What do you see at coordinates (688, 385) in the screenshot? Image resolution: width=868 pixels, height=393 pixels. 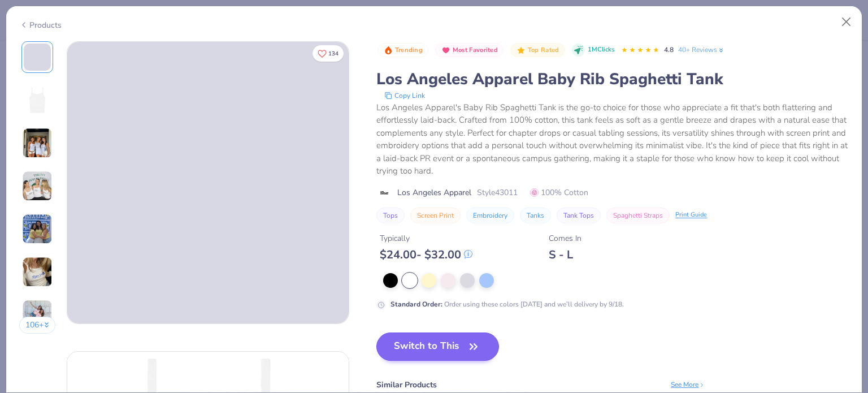 I see `div: See More` at bounding box center [688, 385].